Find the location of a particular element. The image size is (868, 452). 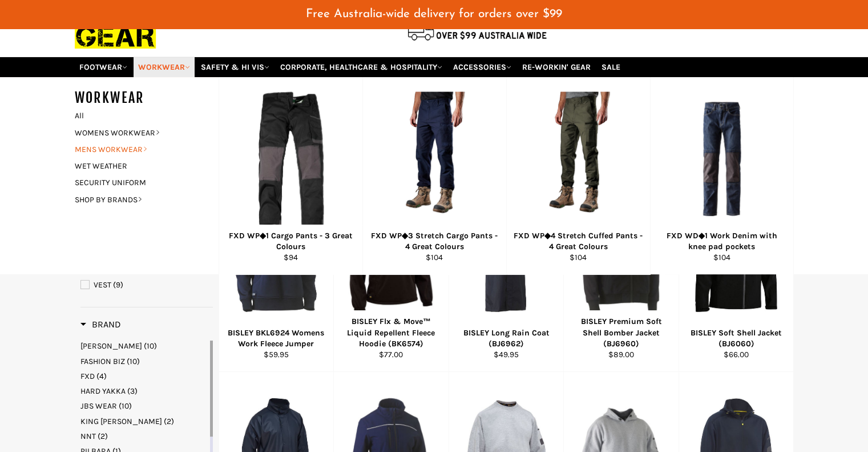

span: FASHION BIZ is located at coordinates (103, 361).